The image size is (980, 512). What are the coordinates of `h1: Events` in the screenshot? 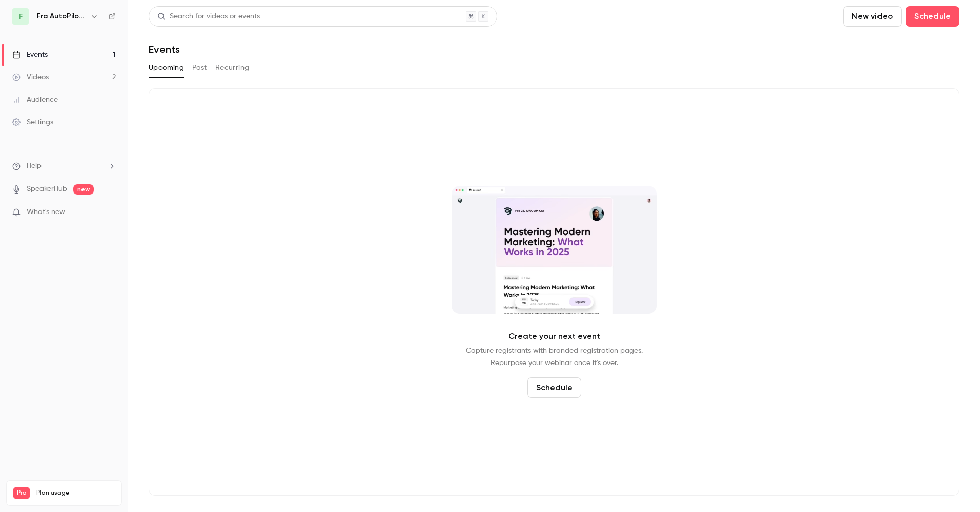 It's located at (164, 49).